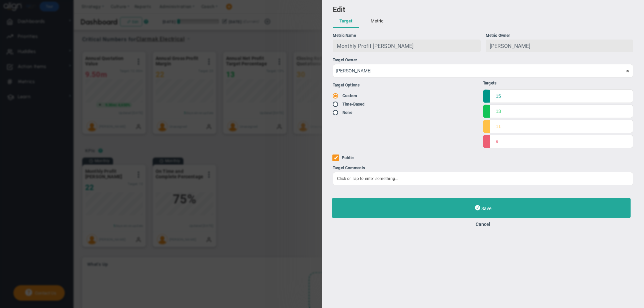 This screenshot has height=308, width=644. What do you see at coordinates (336, 158) in the screenshot?
I see `input: Public Targets can be used by other people` at bounding box center [336, 158].